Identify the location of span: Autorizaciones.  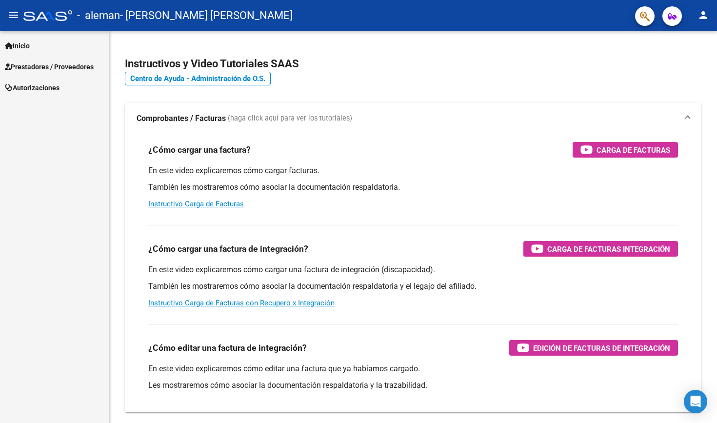
(32, 88).